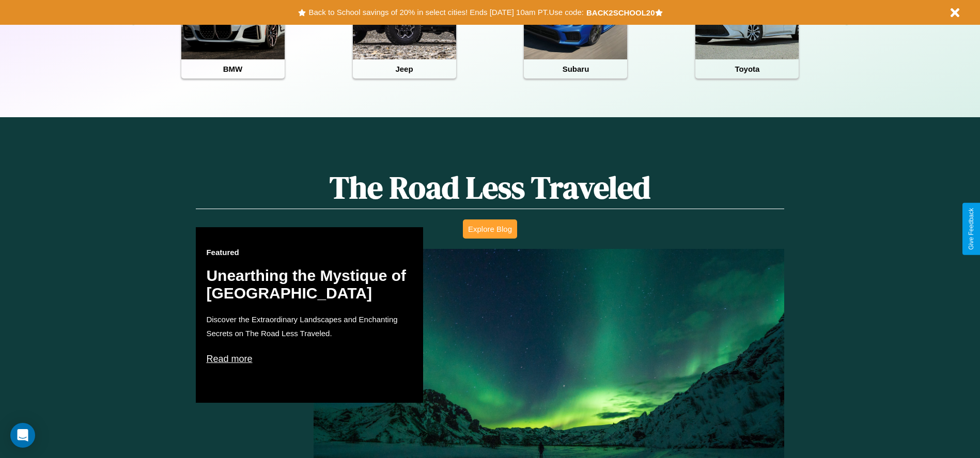  Describe the element at coordinates (490, 229) in the screenshot. I see `button: Explore Blog` at that location.